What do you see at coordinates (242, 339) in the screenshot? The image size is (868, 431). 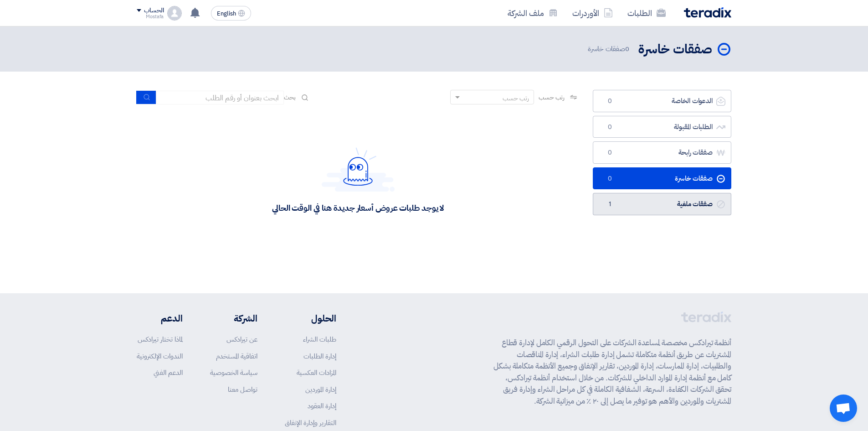 I see `a: عن تيرادكس` at bounding box center [242, 339].